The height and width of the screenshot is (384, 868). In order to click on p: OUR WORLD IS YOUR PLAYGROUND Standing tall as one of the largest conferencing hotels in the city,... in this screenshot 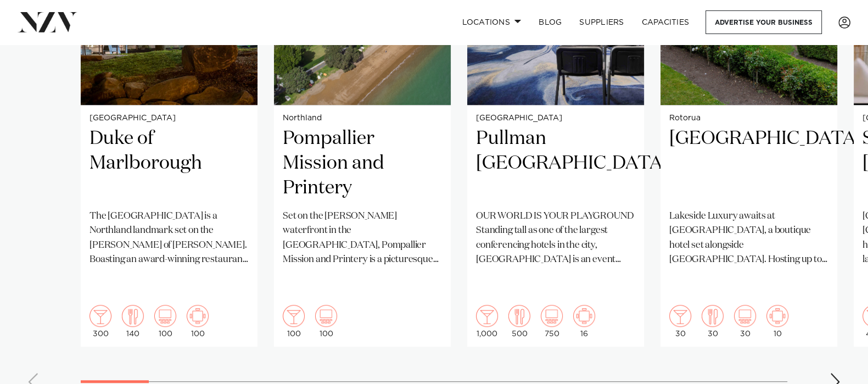, I will do `click(556, 238)`.